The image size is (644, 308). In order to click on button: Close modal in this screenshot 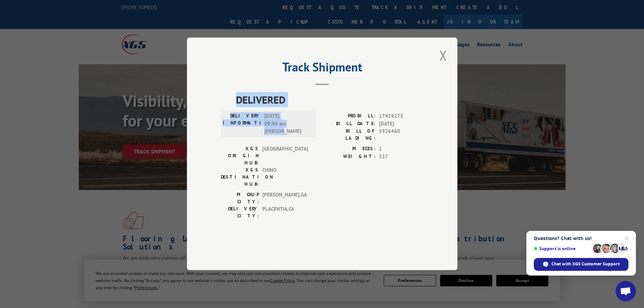, I will do `click(443, 55)`.